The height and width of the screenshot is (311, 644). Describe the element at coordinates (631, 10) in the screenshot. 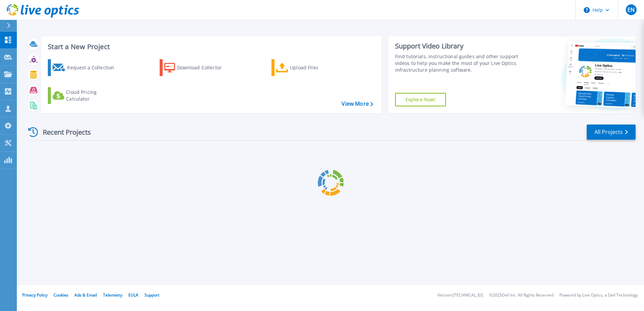

I see `span: EN` at that location.